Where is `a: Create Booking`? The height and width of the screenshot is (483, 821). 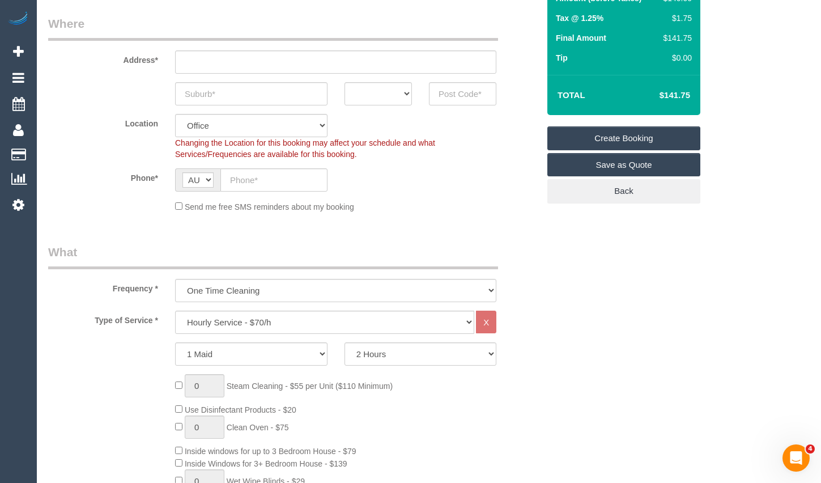 a: Create Booking is located at coordinates (624, 138).